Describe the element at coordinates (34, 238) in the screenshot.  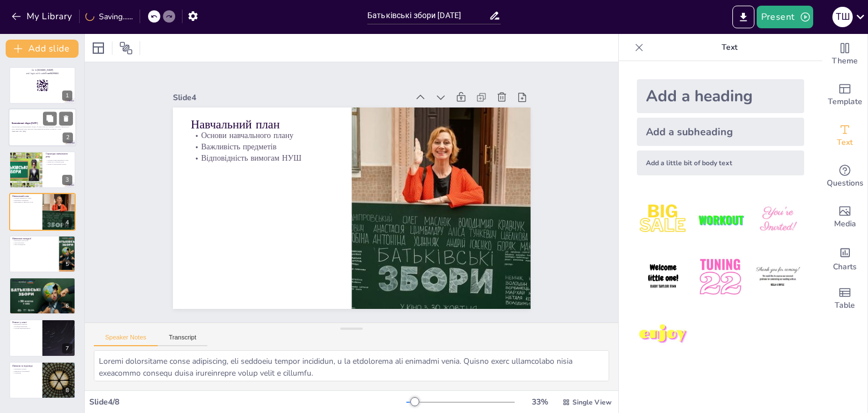
I see `p: Навчальні екскурсії` at that location.